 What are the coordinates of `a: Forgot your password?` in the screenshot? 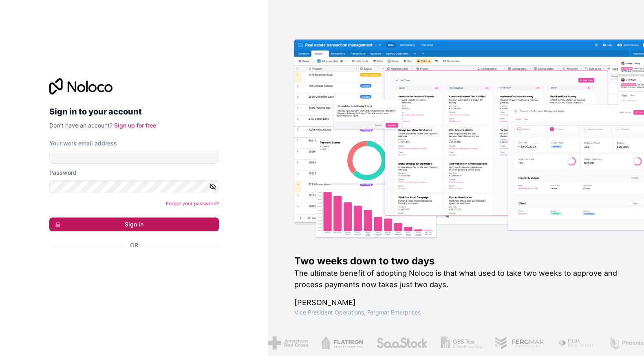 It's located at (192, 203).